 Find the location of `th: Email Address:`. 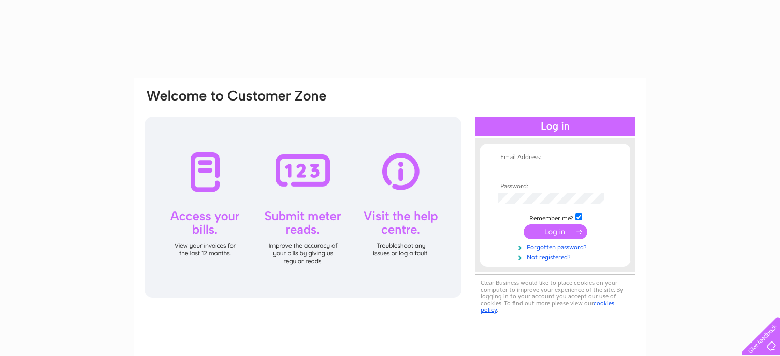

th: Email Address: is located at coordinates (555, 157).